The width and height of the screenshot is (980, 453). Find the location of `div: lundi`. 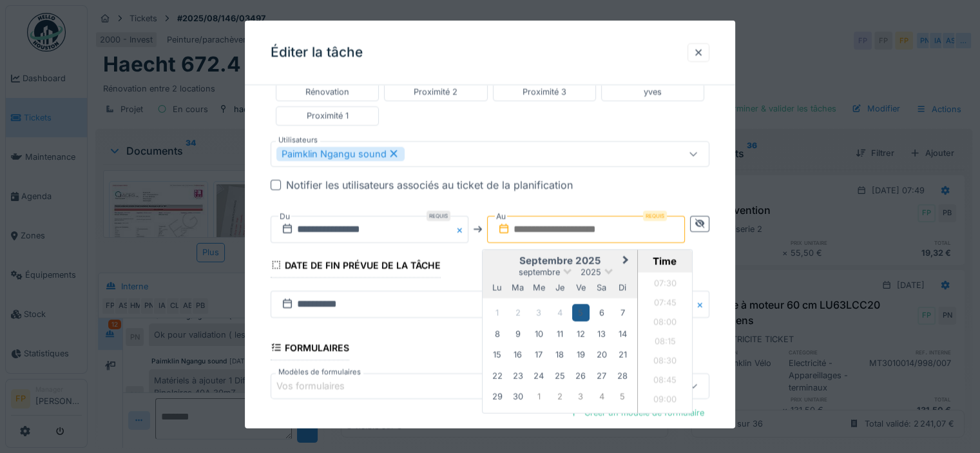

div: lundi is located at coordinates (497, 288).